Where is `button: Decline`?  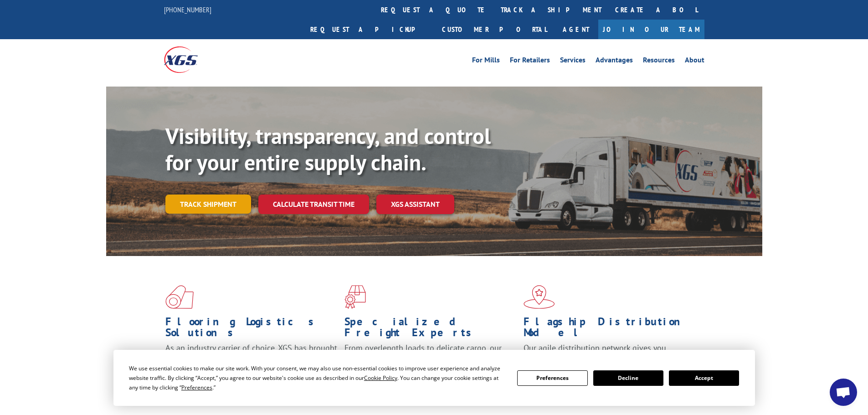 button: Decline is located at coordinates (628, 377).